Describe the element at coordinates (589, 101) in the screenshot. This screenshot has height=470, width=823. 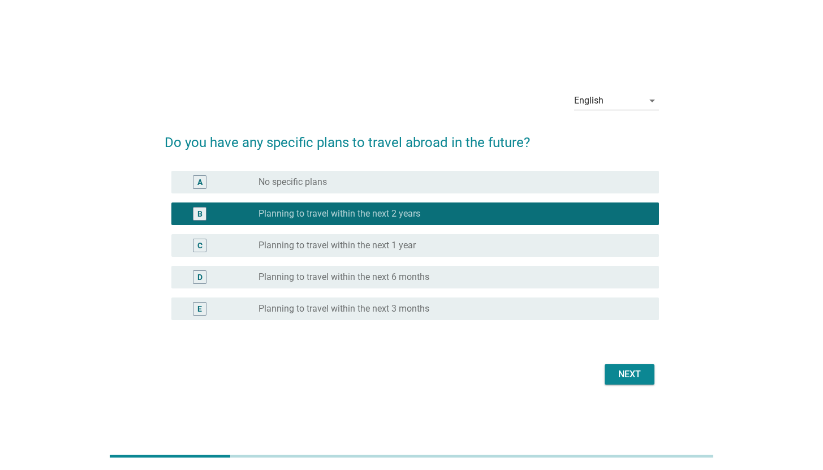
I see `div: English` at that location.